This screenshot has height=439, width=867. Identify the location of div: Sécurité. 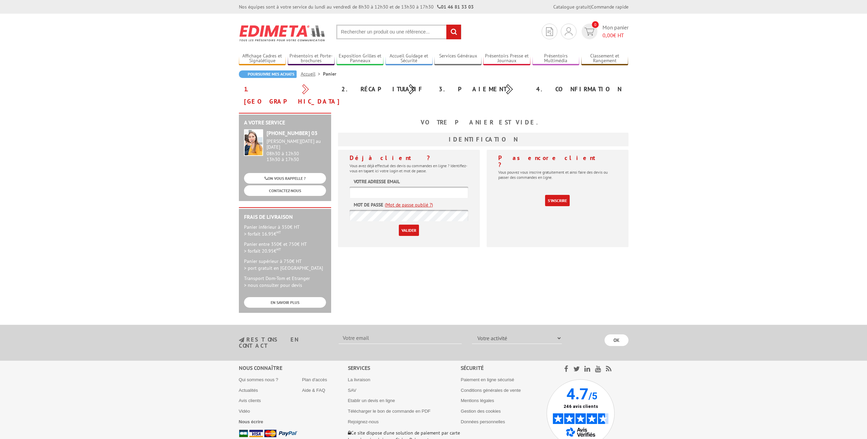
(503, 368).